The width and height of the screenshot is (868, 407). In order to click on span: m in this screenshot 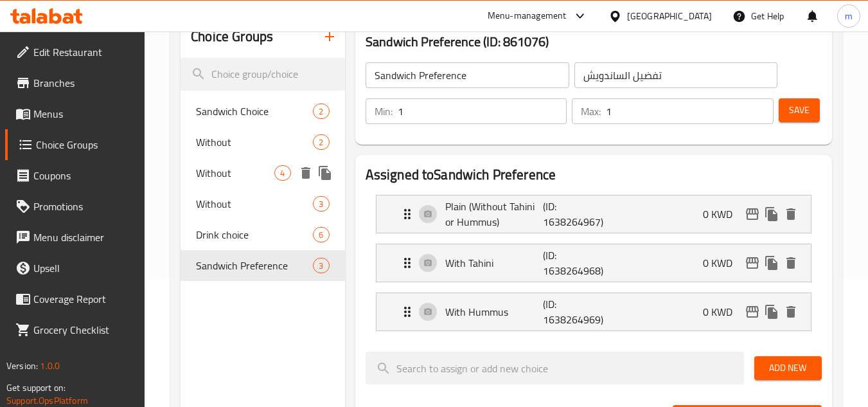, I will do `click(848, 16)`.